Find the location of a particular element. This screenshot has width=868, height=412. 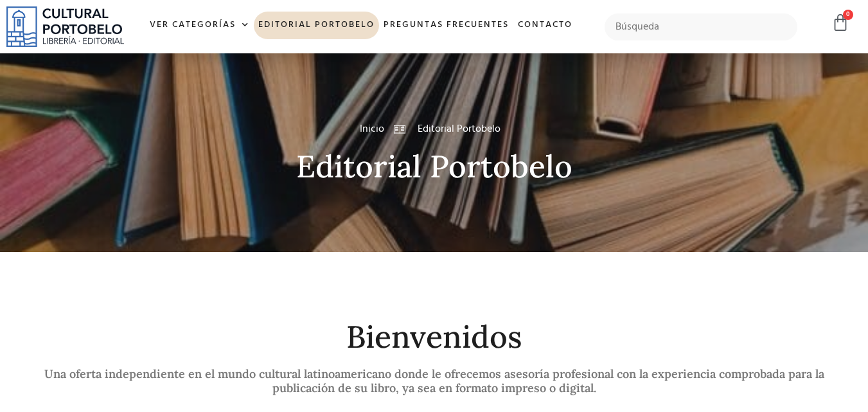

span: Inicio is located at coordinates (372, 129).